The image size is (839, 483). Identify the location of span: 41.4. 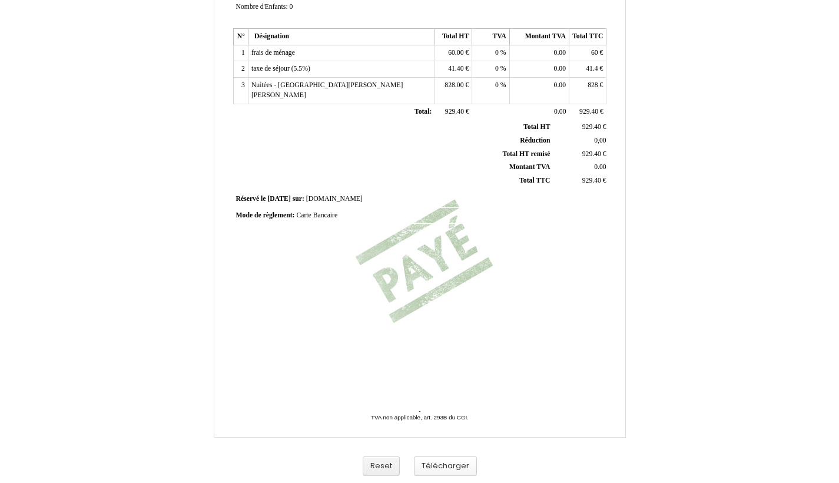
(592, 68).